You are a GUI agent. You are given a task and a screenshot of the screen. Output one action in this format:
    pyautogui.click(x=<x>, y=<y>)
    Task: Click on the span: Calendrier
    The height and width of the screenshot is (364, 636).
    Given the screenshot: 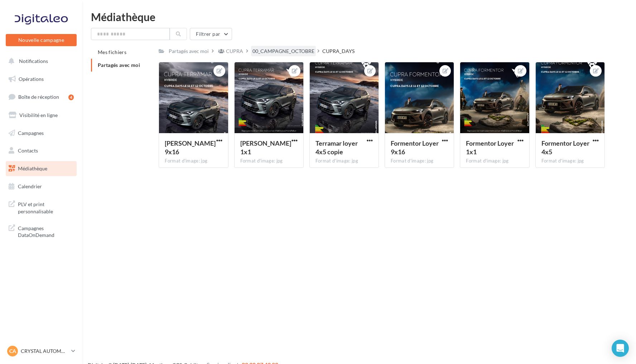 What is the action you would take?
    pyautogui.click(x=30, y=186)
    